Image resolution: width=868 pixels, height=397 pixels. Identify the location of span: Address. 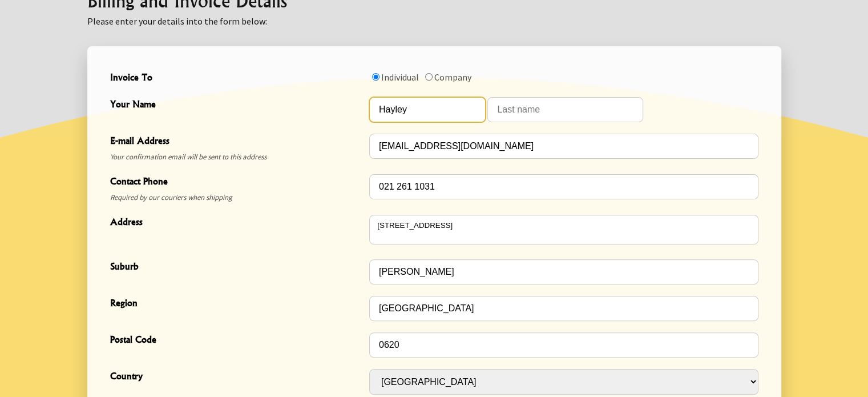
(237, 222).